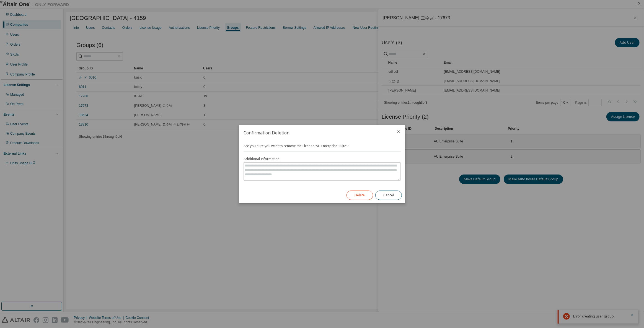 The width and height of the screenshot is (644, 328). Describe the element at coordinates (360, 195) in the screenshot. I see `button: Delete` at that location.